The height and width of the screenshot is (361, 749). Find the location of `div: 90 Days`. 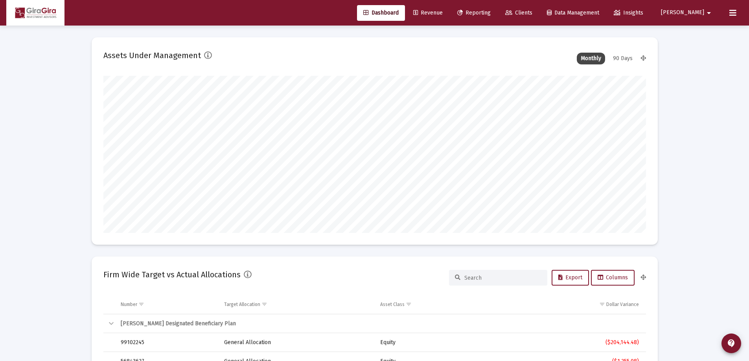

div: 90 Days is located at coordinates (622, 59).